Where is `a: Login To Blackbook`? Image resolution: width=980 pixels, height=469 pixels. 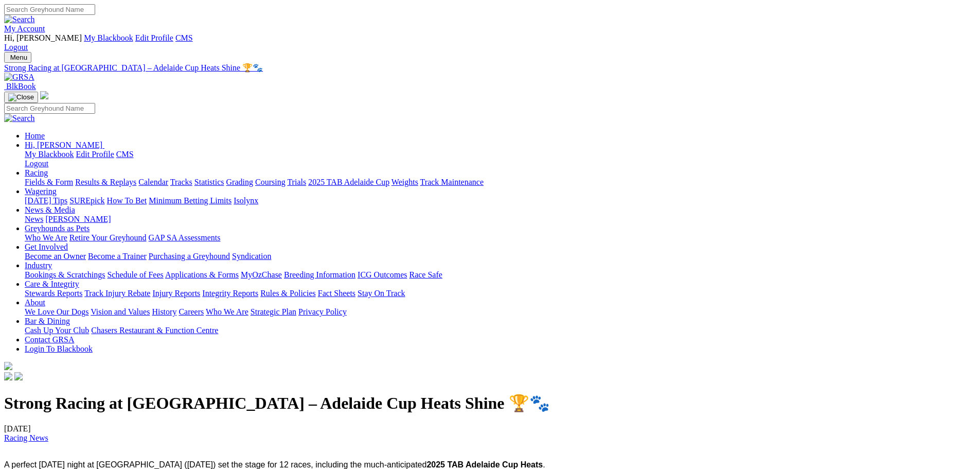 a: Login To Blackbook is located at coordinates (59, 348).